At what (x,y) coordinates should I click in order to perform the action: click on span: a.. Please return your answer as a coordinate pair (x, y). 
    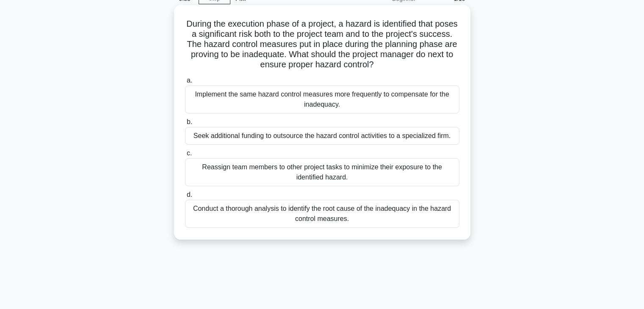
    Looking at the image, I should click on (189, 80).